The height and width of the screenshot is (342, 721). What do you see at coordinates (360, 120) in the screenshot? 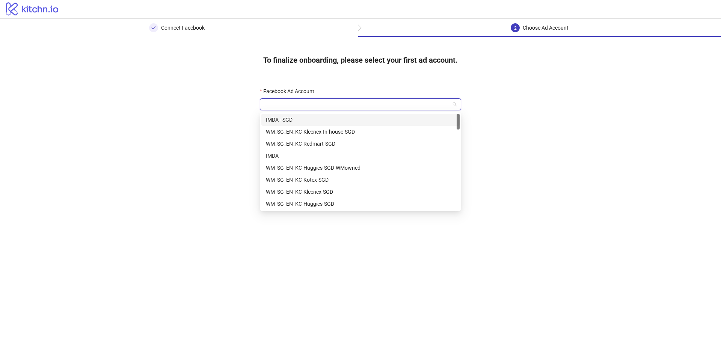
I see `div: IMDA - SGD` at bounding box center [360, 120].